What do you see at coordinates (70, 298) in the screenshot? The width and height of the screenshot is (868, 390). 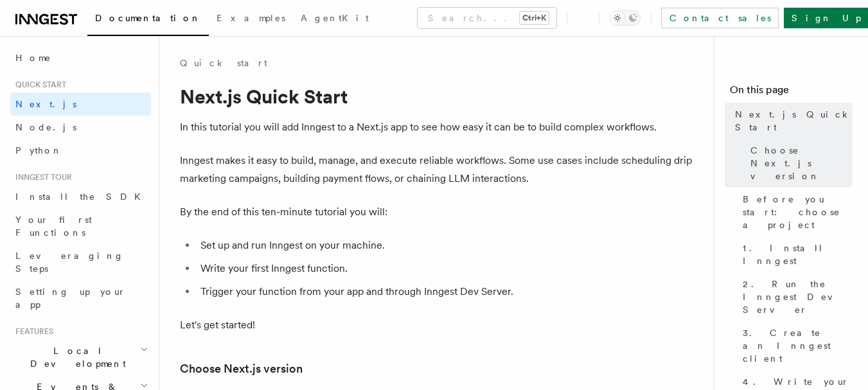 I see `span: Setting up your app` at bounding box center [70, 298].